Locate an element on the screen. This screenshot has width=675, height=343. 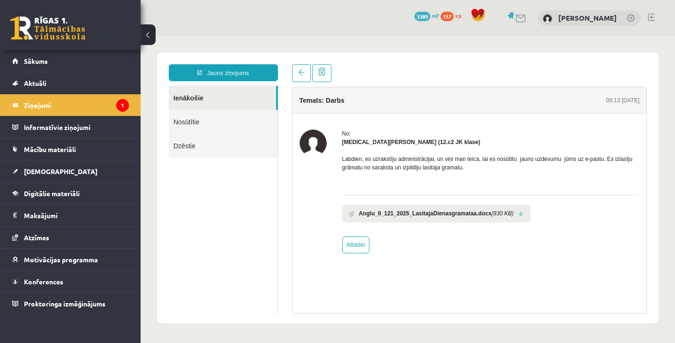
span: Konferences is located at coordinates (44, 281).